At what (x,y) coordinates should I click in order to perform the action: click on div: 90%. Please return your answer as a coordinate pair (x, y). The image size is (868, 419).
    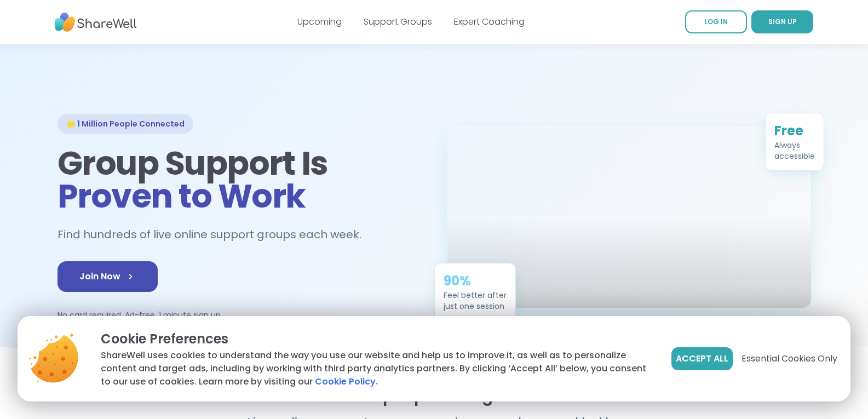
    Looking at the image, I should click on (475, 281).